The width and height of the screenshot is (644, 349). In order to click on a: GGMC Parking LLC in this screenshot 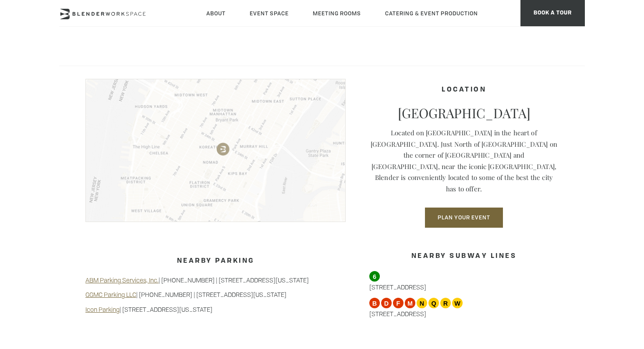, I will do `click(111, 294)`.